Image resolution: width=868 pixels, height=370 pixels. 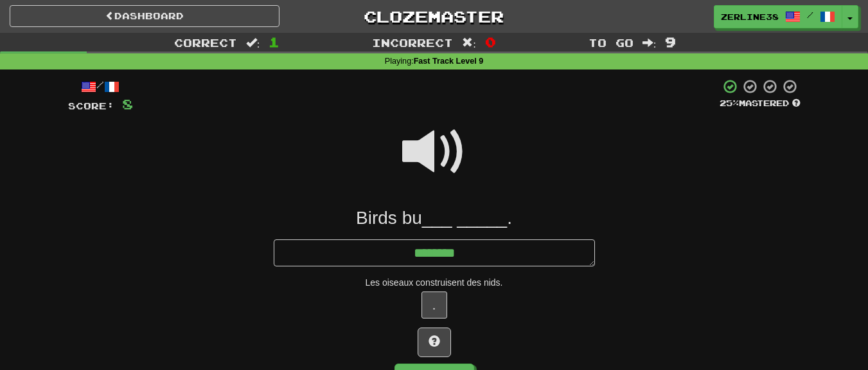 I want to click on span: 0, so click(x=490, y=42).